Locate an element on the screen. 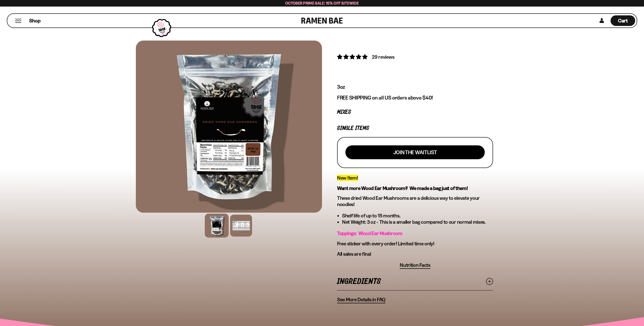 This screenshot has width=644, height=326. li: Net Weight: 3 oz - This is a smaller bag compared to our normal mixes. is located at coordinates (418, 222).